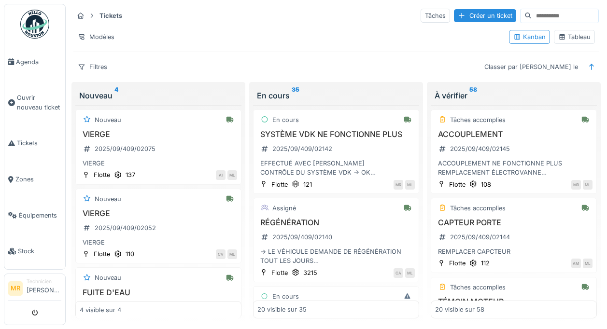 This screenshot has width=607, height=329. I want to click on span: Équipements, so click(40, 215).